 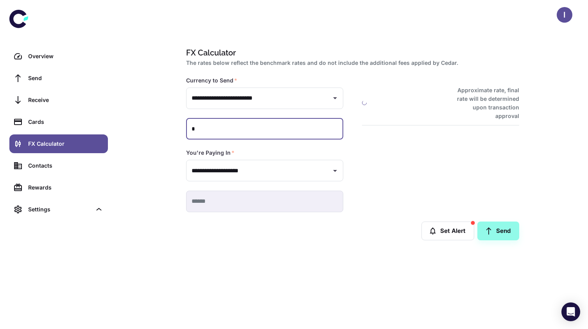 What do you see at coordinates (59, 166) in the screenshot?
I see `a: Contacts` at bounding box center [59, 166].